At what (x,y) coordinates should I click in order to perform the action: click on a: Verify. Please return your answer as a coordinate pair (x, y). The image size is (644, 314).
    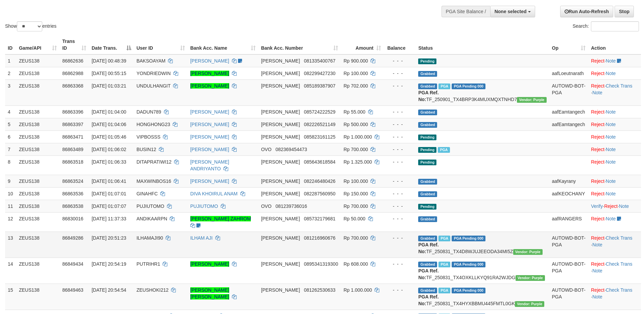
    Looking at the image, I should click on (596, 206).